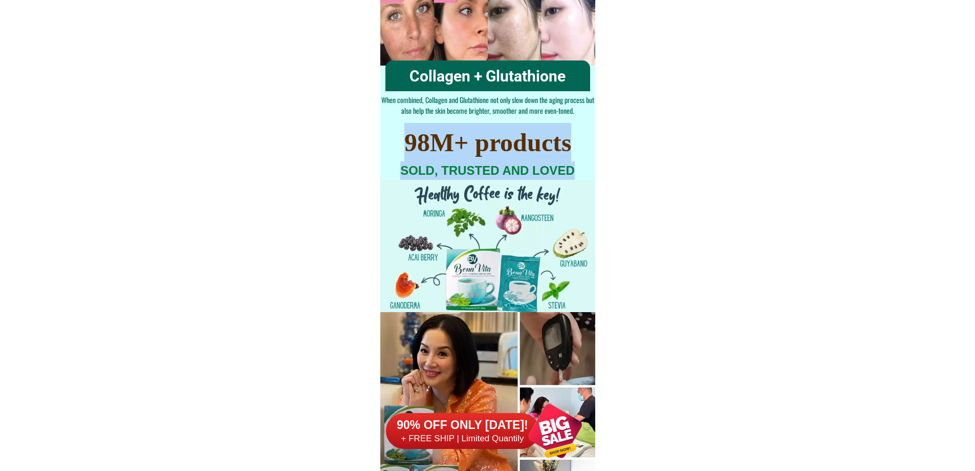  Describe the element at coordinates (488, 76) in the screenshot. I see `h2: Collagen + Glutathione` at that location.